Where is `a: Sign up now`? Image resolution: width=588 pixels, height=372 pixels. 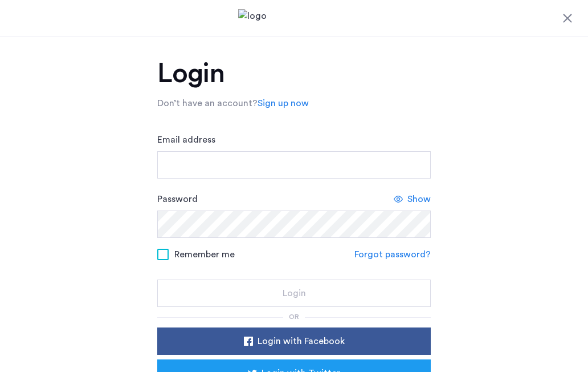
a: Sign up now is located at coordinates (283, 103).